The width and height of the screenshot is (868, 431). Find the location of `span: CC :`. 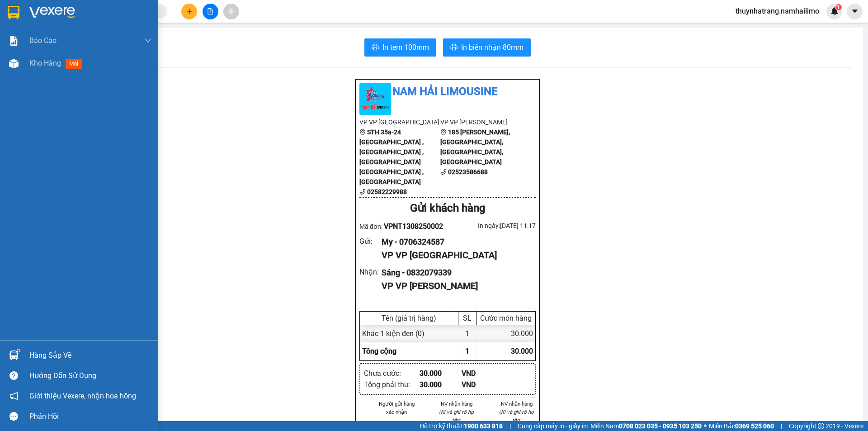

span: CC : is located at coordinates (111, 65).